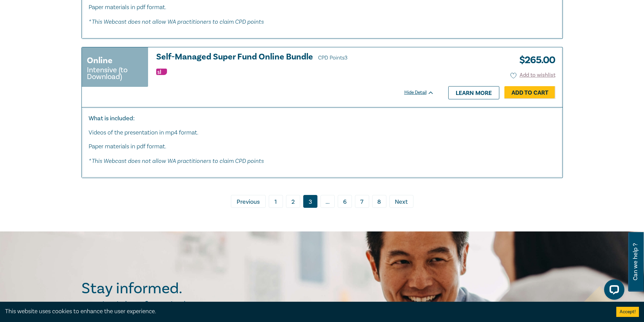  I want to click on a: 2, so click(293, 201).